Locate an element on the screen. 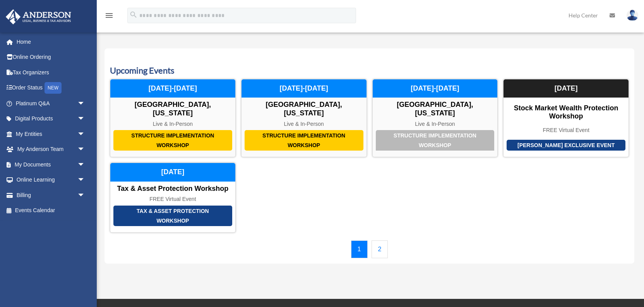  a: Tax Organizers is located at coordinates (51, 72).